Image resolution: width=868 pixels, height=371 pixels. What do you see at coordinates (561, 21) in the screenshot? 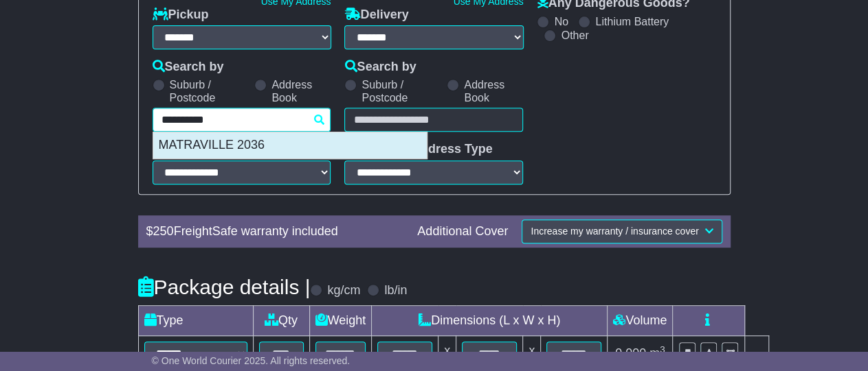
I see `label: No` at bounding box center [561, 21].